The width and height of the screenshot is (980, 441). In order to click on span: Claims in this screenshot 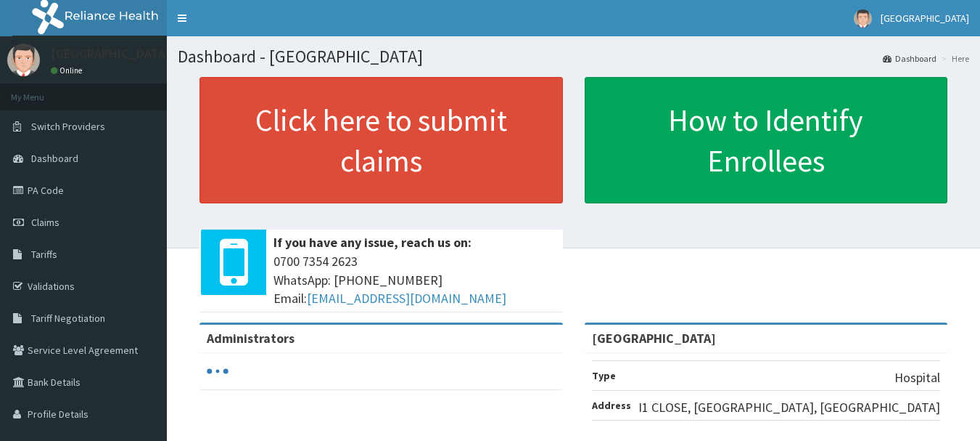, I will do `click(45, 222)`.